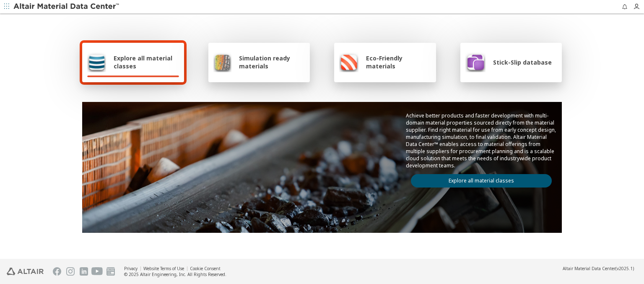  Describe the element at coordinates (175, 275) in the screenshot. I see `div: © 2025 Altair Engineering, Inc. All Rights Reserved.` at that location.